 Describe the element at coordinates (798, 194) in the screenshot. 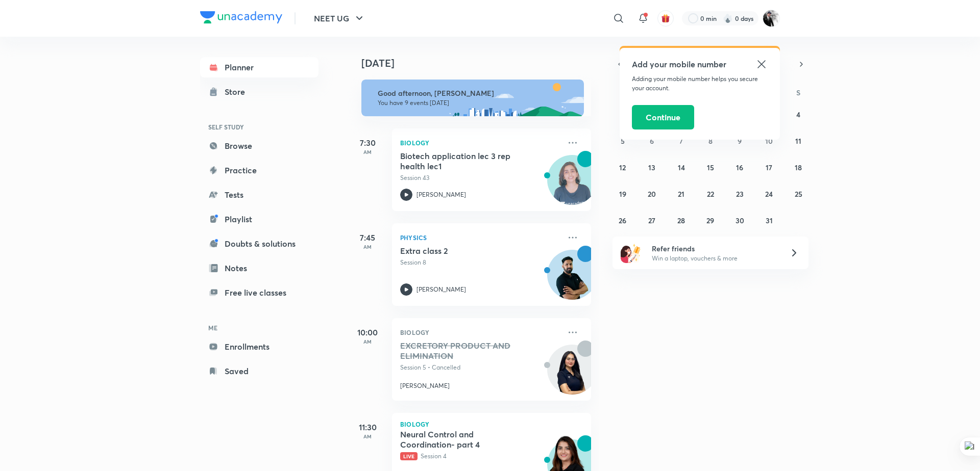

I see `button: October 25, 2025` at that location.